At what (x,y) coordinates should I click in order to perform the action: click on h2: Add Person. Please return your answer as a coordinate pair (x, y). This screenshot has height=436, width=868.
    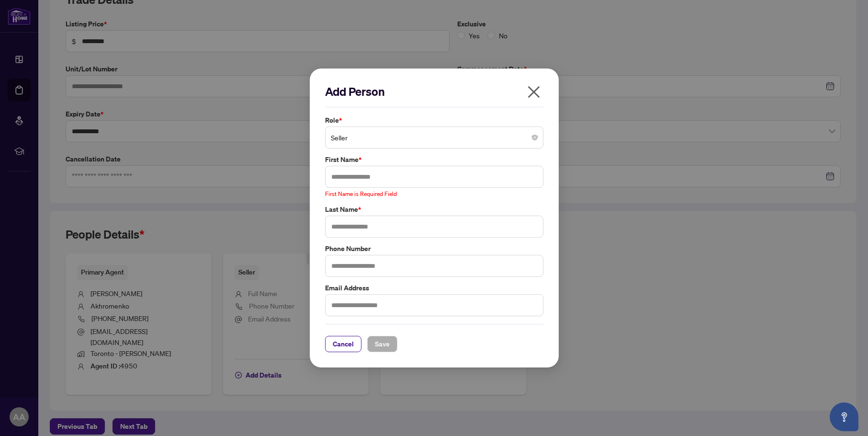
    Looking at the image, I should click on (435, 91).